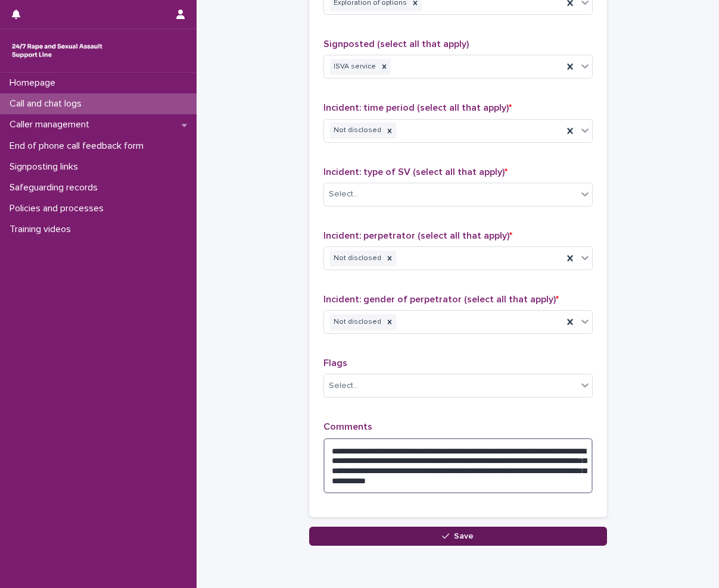 This screenshot has height=588, width=719. I want to click on button: Save, so click(458, 536).